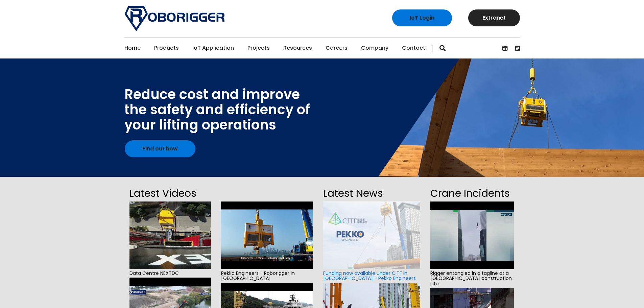 The height and width of the screenshot is (308, 644). I want to click on h2: Crane Incidents, so click(472, 193).